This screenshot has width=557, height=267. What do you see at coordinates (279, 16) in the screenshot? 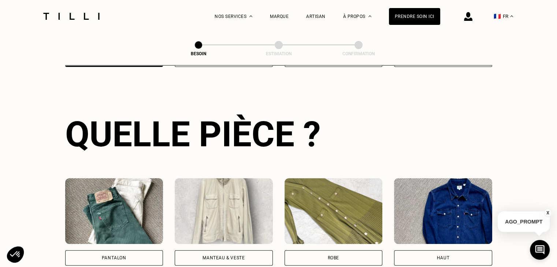
I see `div: Marque` at bounding box center [279, 16].